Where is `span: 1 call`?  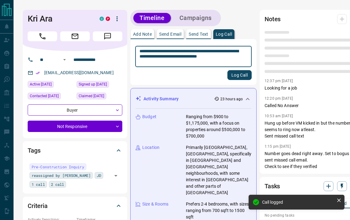 span: 1 call is located at coordinates (38, 184).